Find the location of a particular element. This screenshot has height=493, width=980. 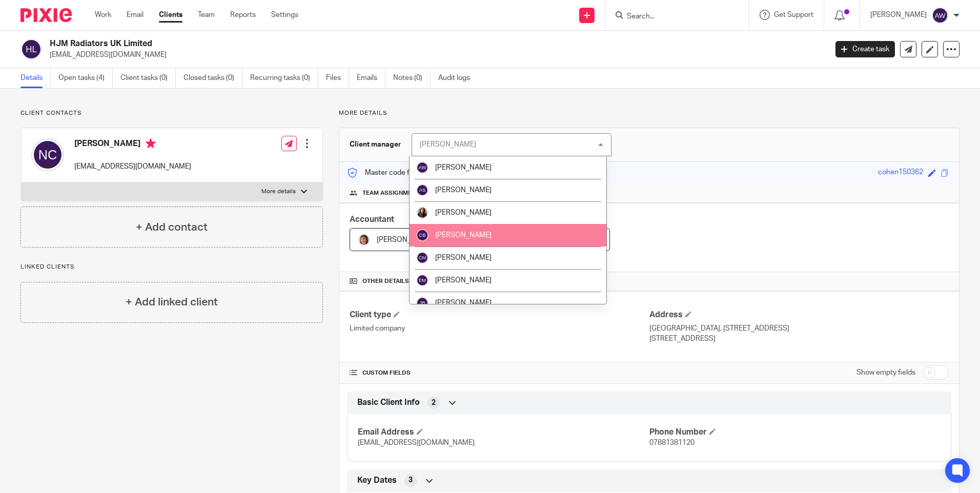

p: Limited company is located at coordinates (499, 328).